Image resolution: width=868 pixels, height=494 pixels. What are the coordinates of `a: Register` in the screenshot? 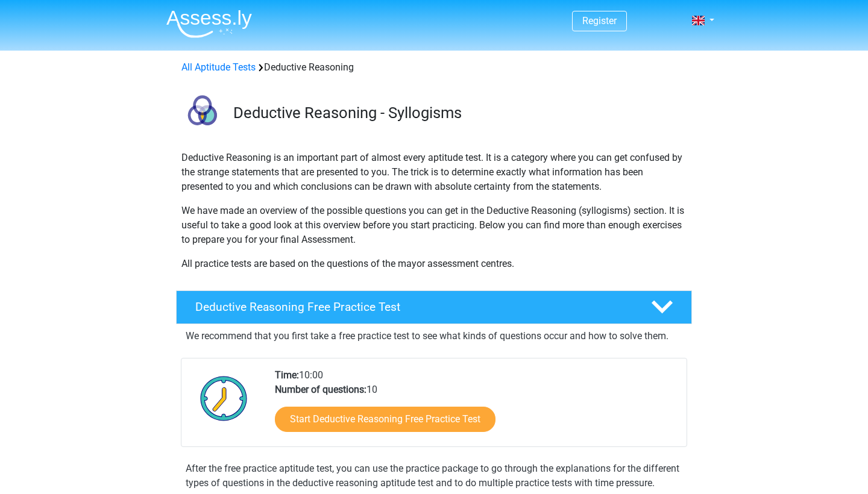 It's located at (600, 20).